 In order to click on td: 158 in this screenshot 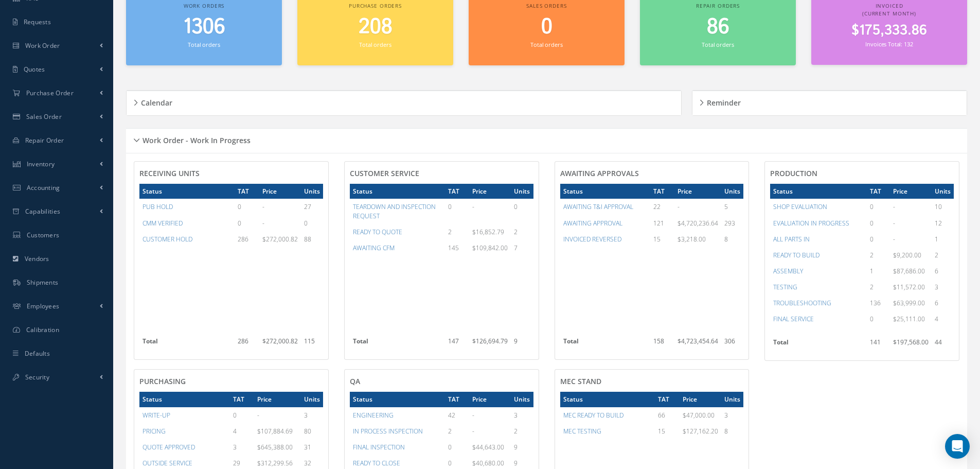, I will do `click(662, 344)`.